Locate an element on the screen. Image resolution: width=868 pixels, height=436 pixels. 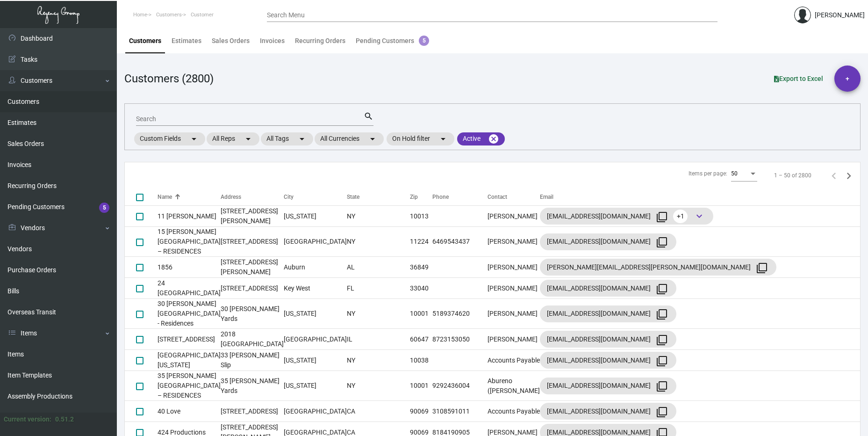
td: 10013 is located at coordinates (421, 216).